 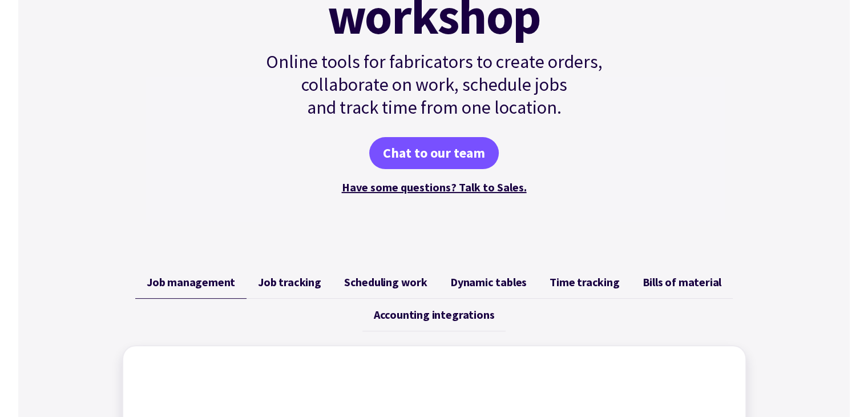 I want to click on a: Chat to our team, so click(x=434, y=153).